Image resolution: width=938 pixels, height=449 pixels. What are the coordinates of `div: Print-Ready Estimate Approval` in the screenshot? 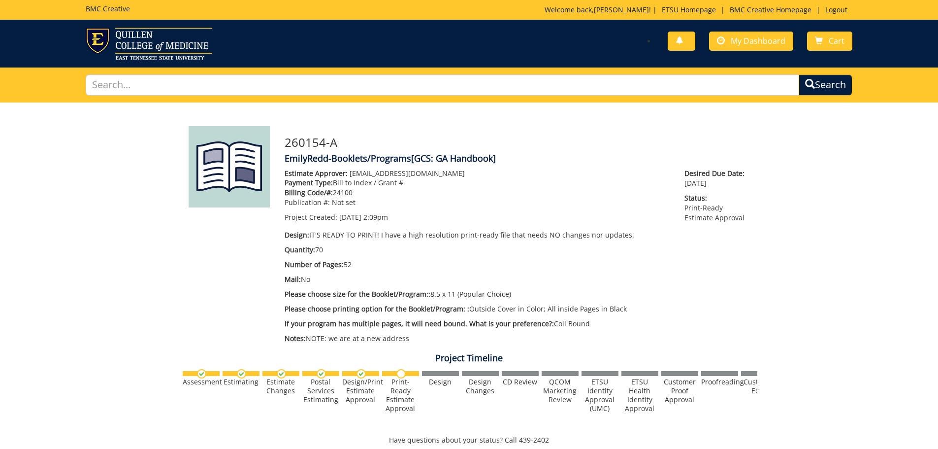 It's located at (400, 395).